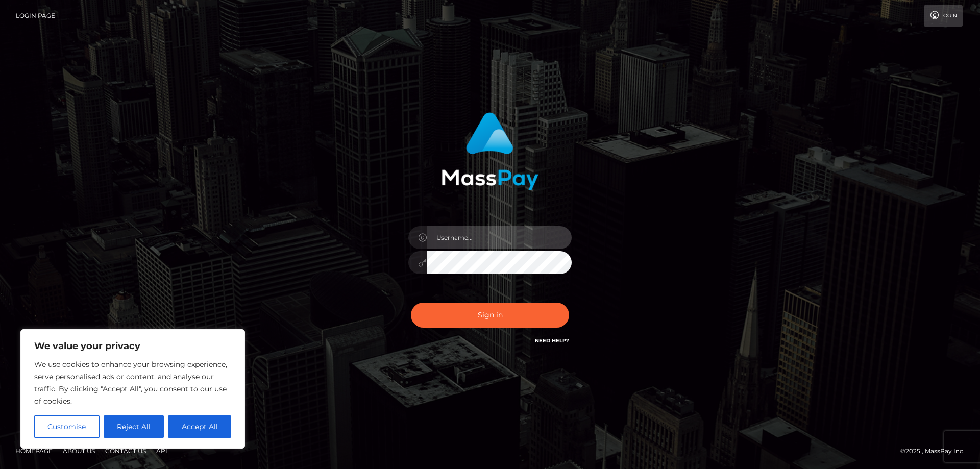 The height and width of the screenshot is (469, 980). What do you see at coordinates (490, 315) in the screenshot?
I see `button: Sign in` at bounding box center [490, 315].